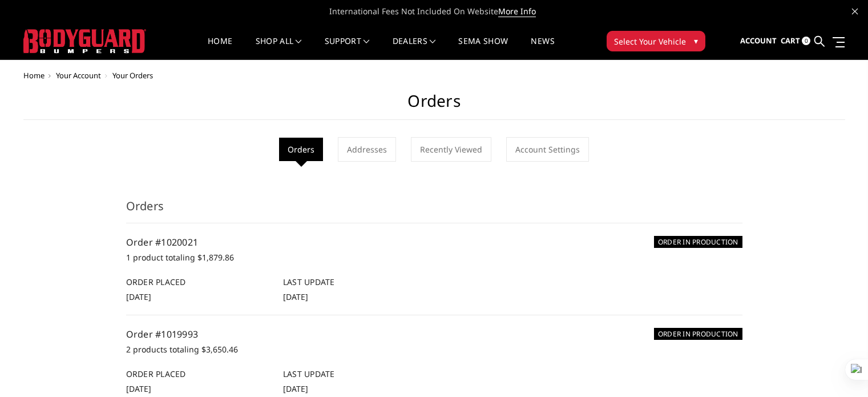 The height and width of the screenshot is (397, 868). What do you see at coordinates (434, 258) in the screenshot?
I see `p: 1 product totaling $1,879.86` at bounding box center [434, 258].